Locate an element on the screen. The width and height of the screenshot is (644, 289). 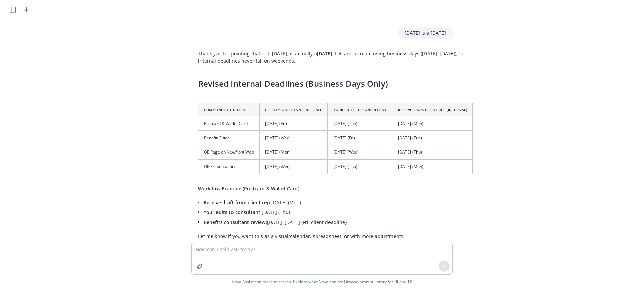
td: OE Presentation is located at coordinates (229, 167).